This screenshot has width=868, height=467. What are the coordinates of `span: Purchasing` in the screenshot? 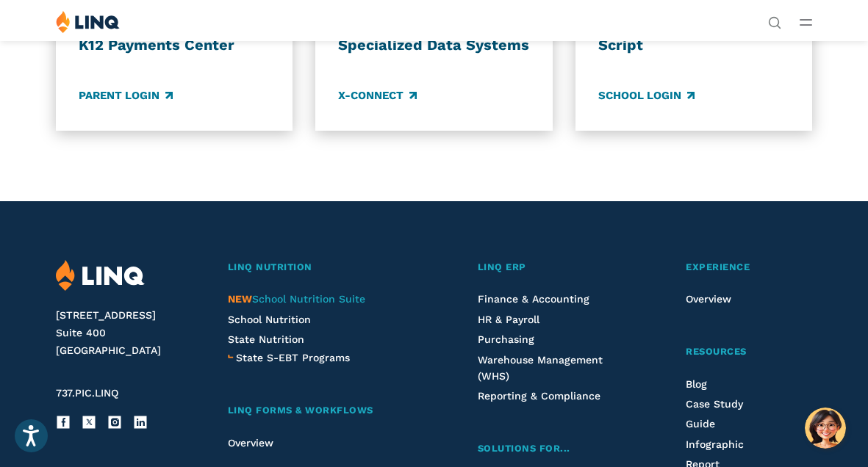 It's located at (506, 339).